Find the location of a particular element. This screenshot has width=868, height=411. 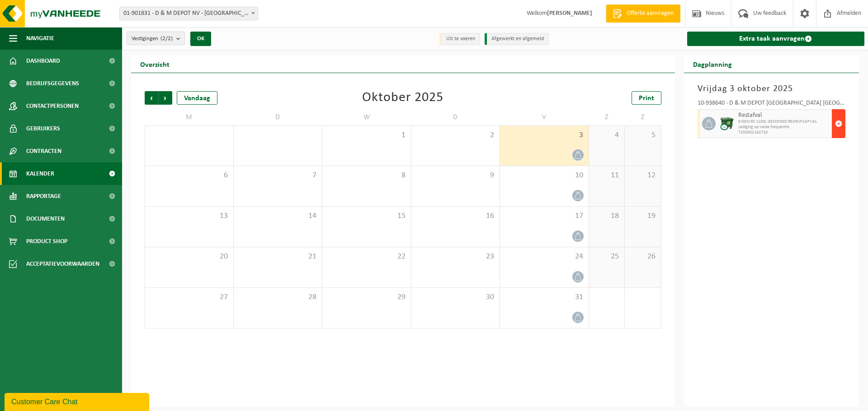

span: 10 is located at coordinates (544, 175).